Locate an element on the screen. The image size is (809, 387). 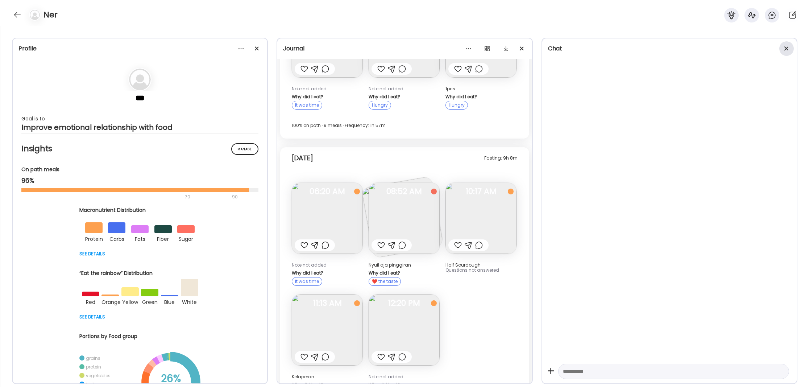
span: 10:17 AM is located at coordinates (481, 191).